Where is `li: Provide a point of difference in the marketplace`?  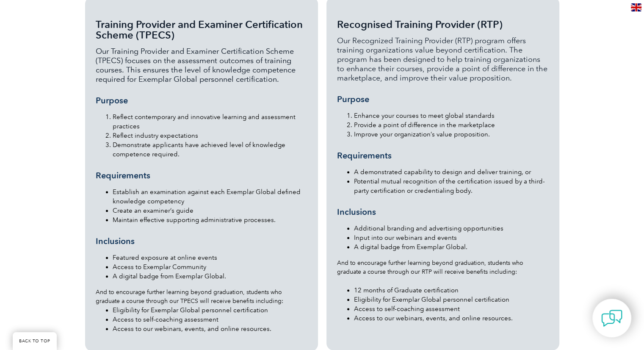
li: Provide a point of difference in the marketplace is located at coordinates (452, 125).